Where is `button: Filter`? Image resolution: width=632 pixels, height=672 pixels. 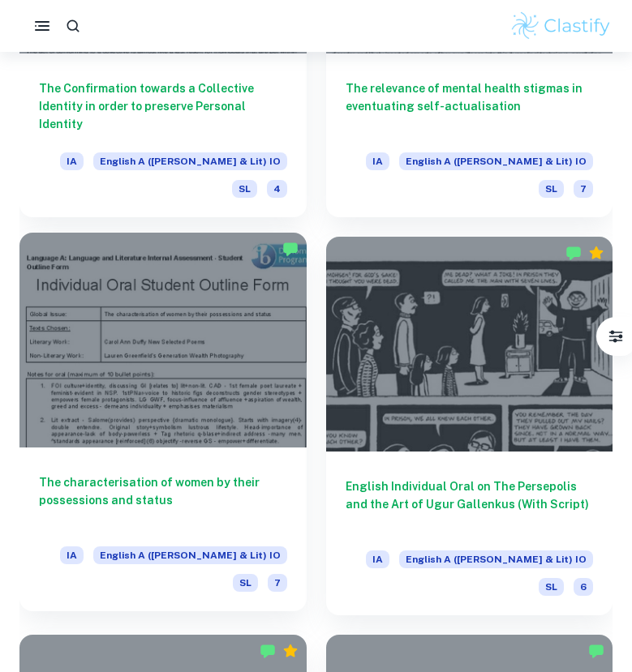
button: Filter is located at coordinates (615, 336).